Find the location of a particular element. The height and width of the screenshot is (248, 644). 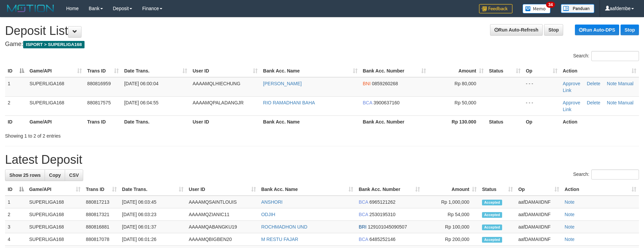

td: Rp 200,000 is located at coordinates (451, 239).